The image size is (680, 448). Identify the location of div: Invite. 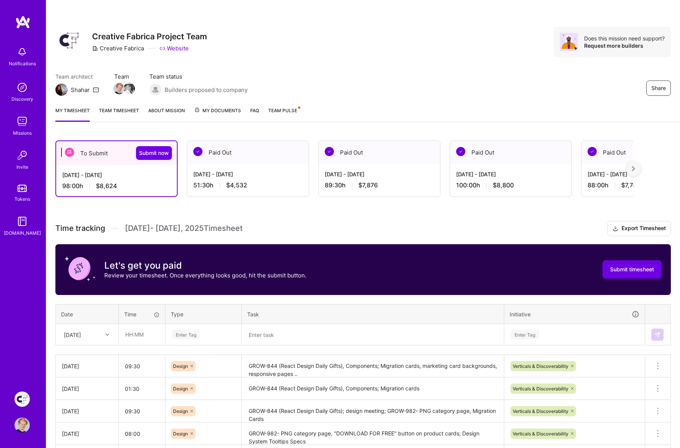
(22, 167).